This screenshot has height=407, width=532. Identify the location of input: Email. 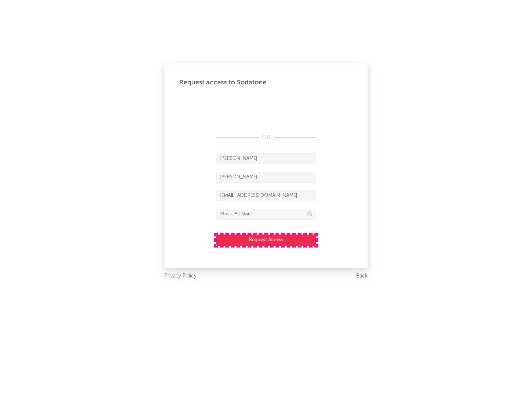
(266, 196).